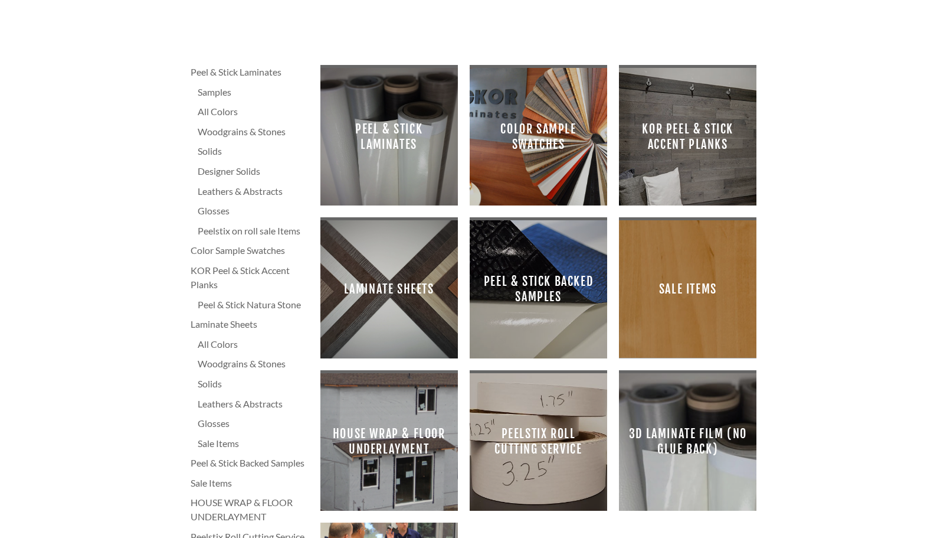 The image size is (947, 538). I want to click on span: 3D Laminate film (no glue back), so click(687, 441).